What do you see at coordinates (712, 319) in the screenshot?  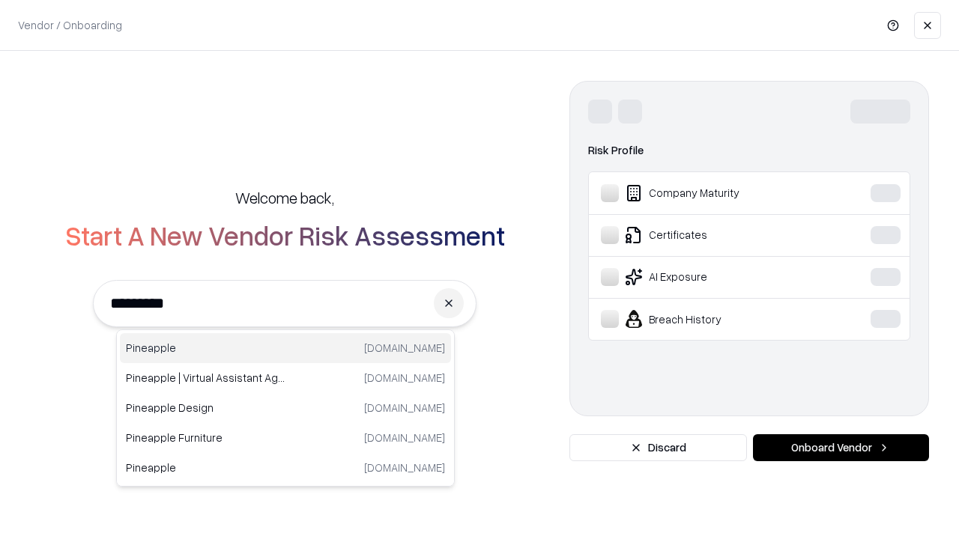 I see `div: Breach History` at bounding box center [712, 319].